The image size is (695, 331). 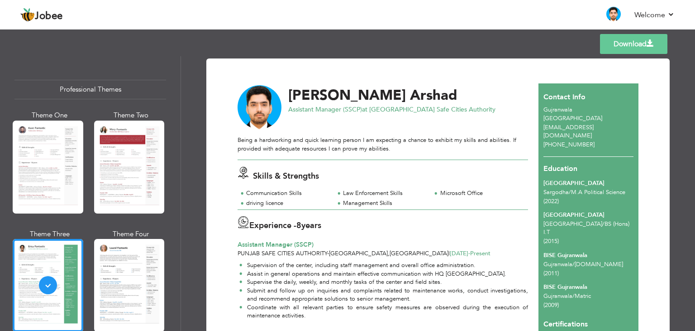 What do you see at coordinates (561, 168) in the screenshot?
I see `span: Education` at bounding box center [561, 168].